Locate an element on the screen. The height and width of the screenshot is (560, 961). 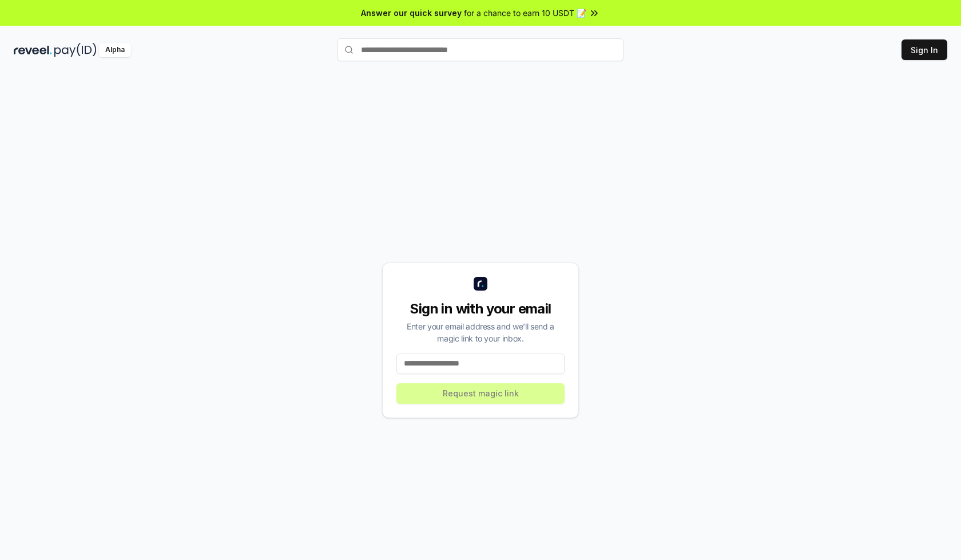
button: Sign In is located at coordinates (925, 50).